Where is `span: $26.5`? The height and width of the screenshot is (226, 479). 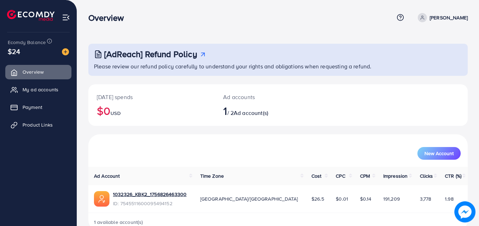
span: $26.5 is located at coordinates (318, 199).